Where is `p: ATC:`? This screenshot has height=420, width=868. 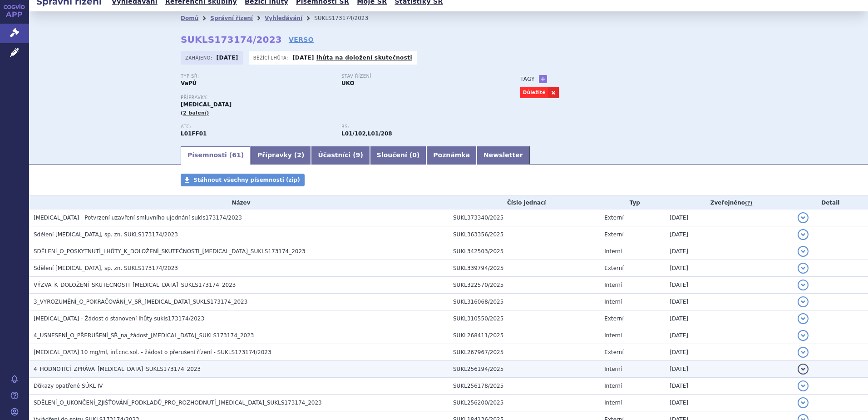 p: ATC: is located at coordinates (256, 126).